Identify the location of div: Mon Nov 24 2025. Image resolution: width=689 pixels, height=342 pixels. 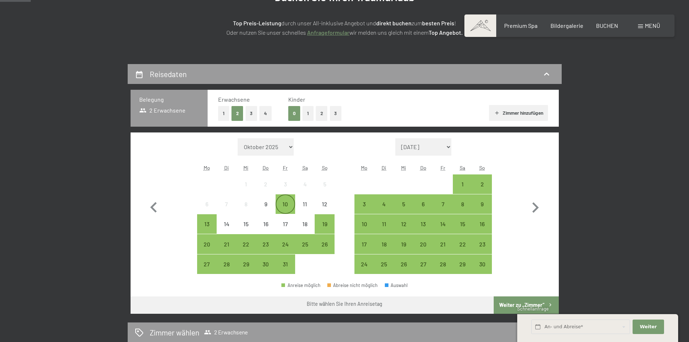
(364, 264).